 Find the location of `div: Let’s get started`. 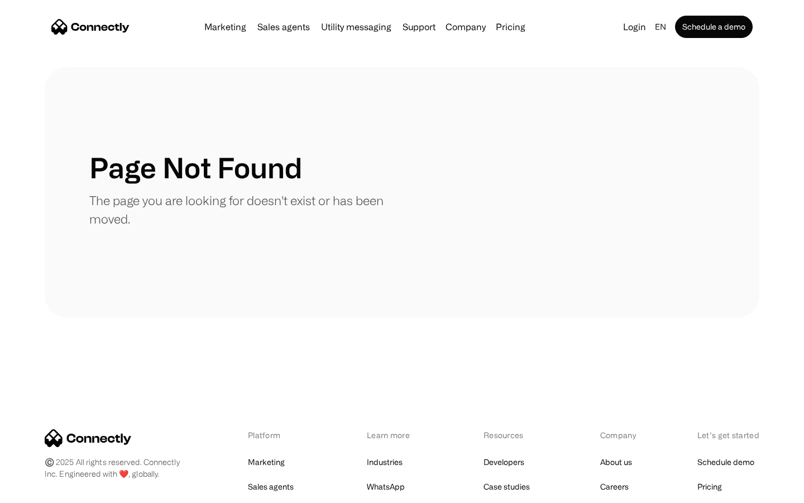

div: Let’s get started is located at coordinates (728, 434).